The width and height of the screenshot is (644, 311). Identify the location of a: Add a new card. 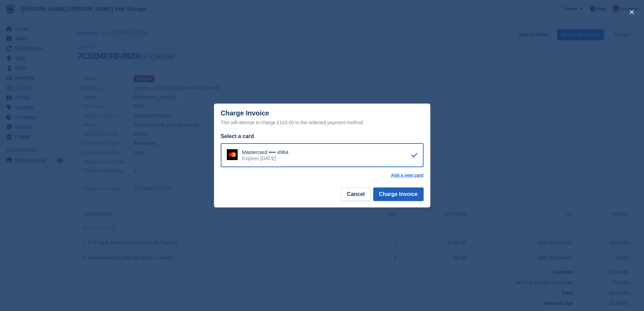
(407, 175).